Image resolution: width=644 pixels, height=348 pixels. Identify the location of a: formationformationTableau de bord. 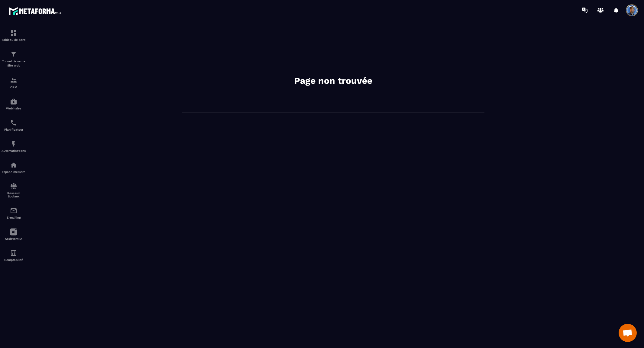
(14, 35).